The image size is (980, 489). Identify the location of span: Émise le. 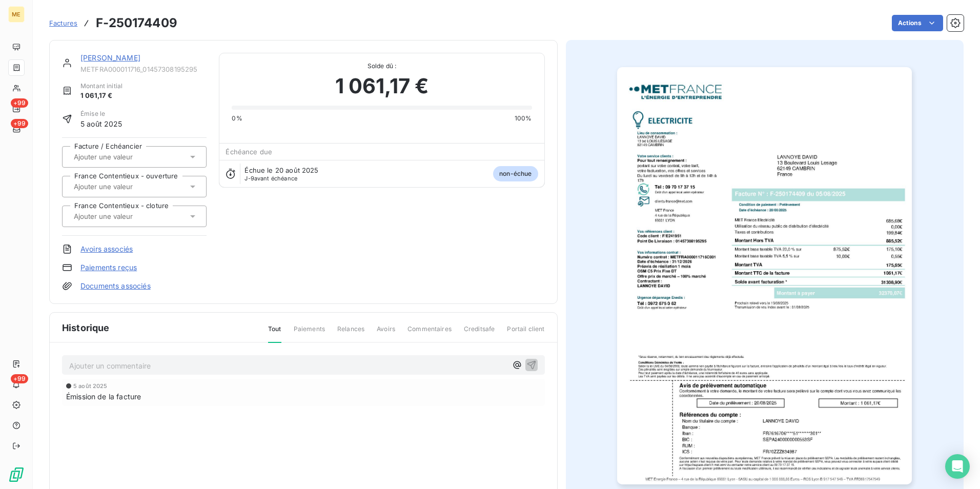
(102, 114).